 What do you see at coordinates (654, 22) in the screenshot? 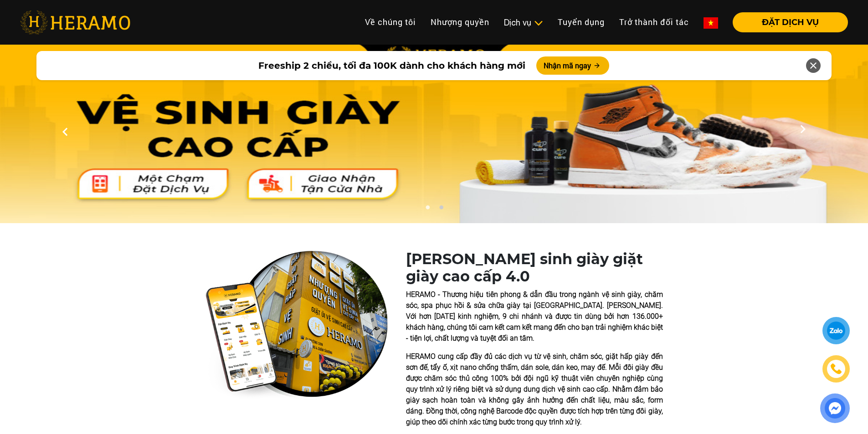
I see `a: Trở thành đối tác` at bounding box center [654, 22].